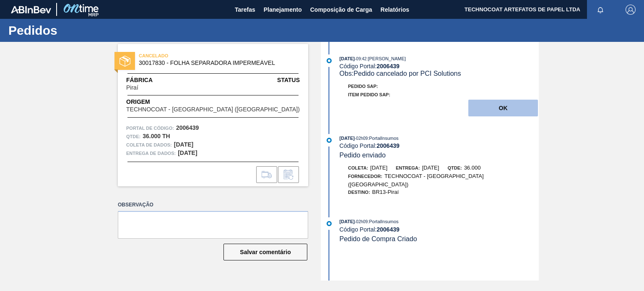 This screenshot has width=644, height=291. What do you see at coordinates (265, 252) in the screenshot?
I see `font: Salvar comentário` at bounding box center [265, 252].